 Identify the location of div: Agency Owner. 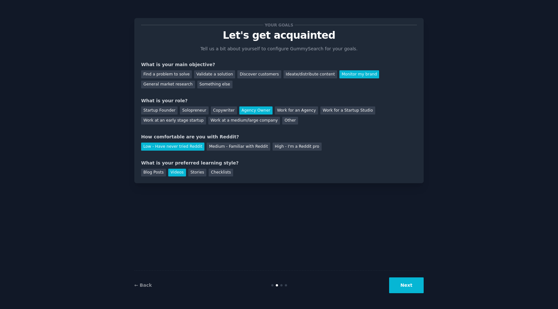
(256, 110).